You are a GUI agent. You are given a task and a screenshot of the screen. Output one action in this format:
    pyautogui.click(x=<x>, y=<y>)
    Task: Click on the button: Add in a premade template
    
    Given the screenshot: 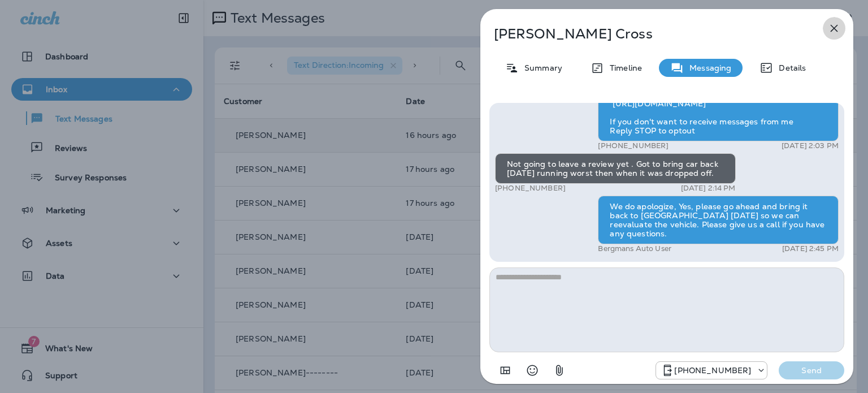 What is the action you would take?
    pyautogui.click(x=505, y=371)
    